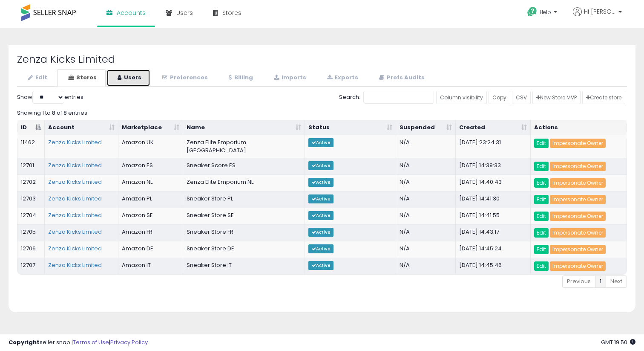 The width and height of the screenshot is (644, 351). What do you see at coordinates (401, 77) in the screenshot?
I see `a: Prefs Audits` at bounding box center [401, 77].